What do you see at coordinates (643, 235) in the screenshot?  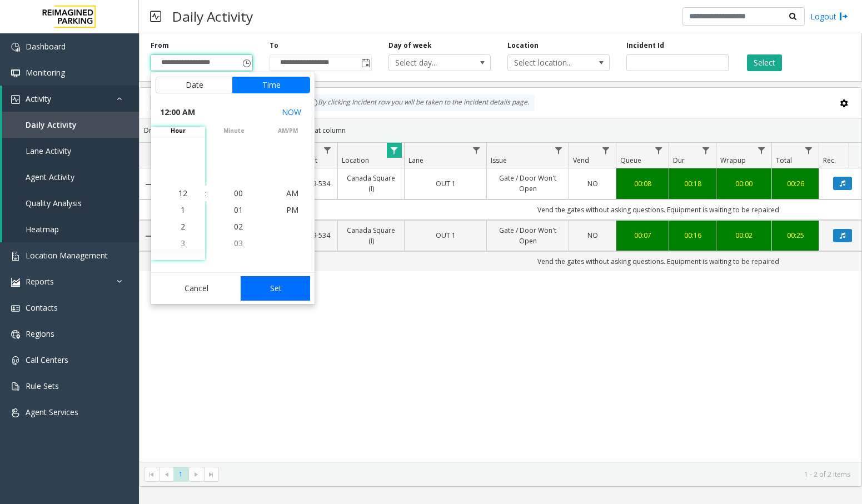 I see `a: 00:07` at bounding box center [643, 235].